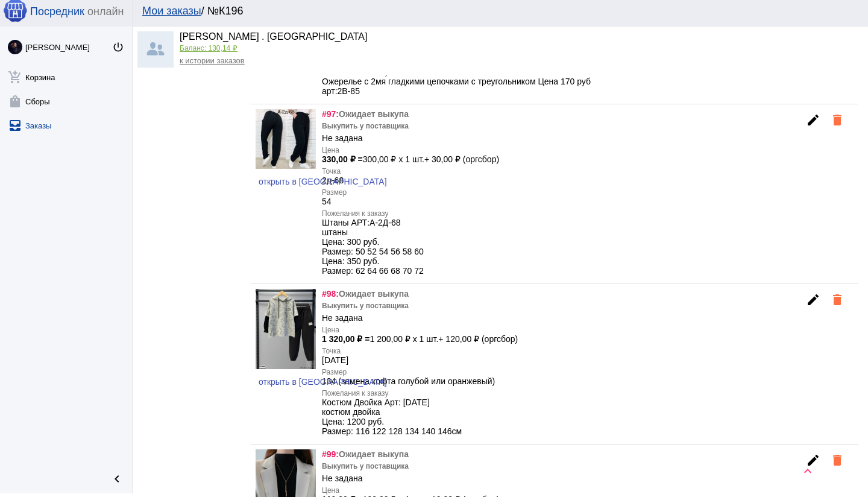 This screenshot has width=868, height=497. I want to click on a: Баланс: 130,14 ₽, so click(209, 48).